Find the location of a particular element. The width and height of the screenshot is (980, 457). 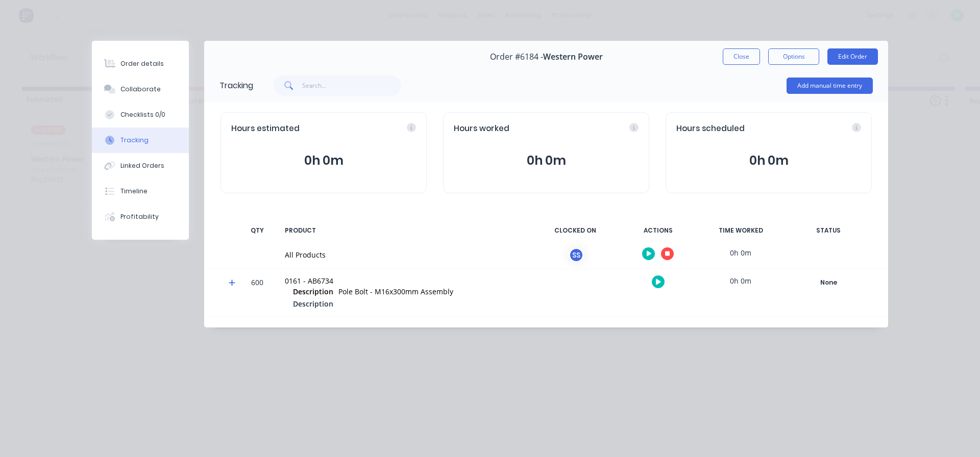

button: Collaborate is located at coordinates (141, 89).